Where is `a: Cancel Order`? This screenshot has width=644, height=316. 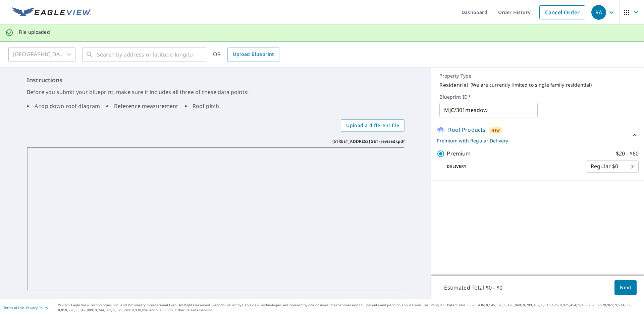
a: Cancel Order is located at coordinates (562, 12).